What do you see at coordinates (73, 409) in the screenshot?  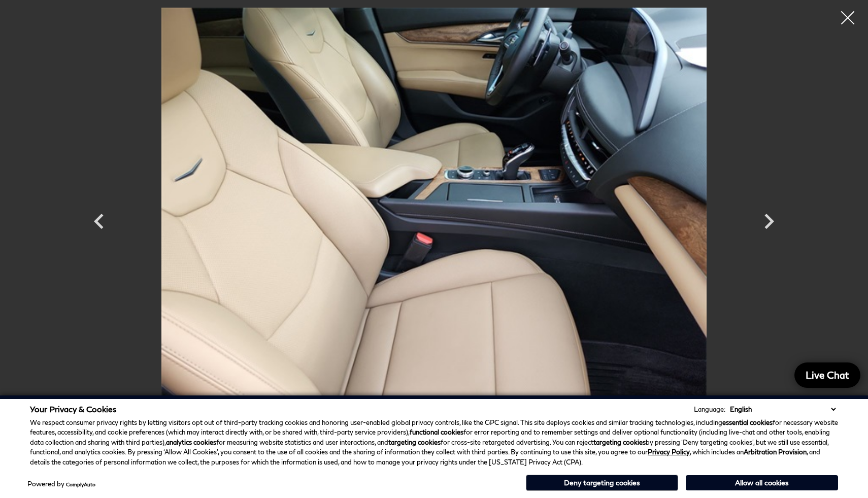 I see `span: Your Privacy & Cookies` at bounding box center [73, 409].